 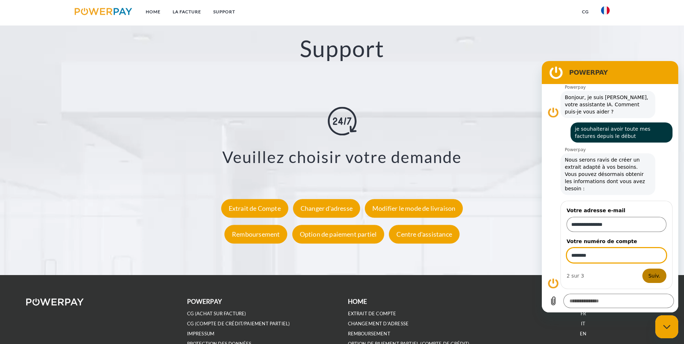 What do you see at coordinates (413, 208) in the screenshot?
I see `a: Modifier le mode de livraison` at bounding box center [413, 208].